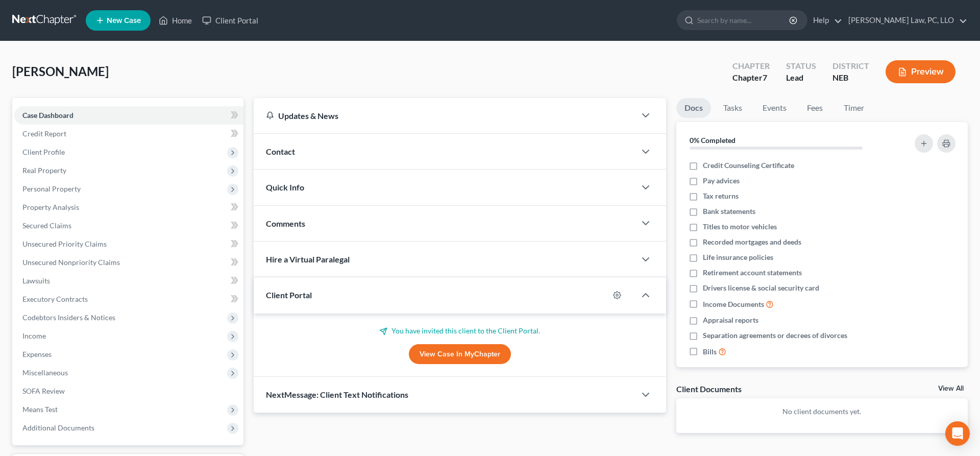 The image size is (980, 456). I want to click on span: Property Analysis, so click(51, 207).